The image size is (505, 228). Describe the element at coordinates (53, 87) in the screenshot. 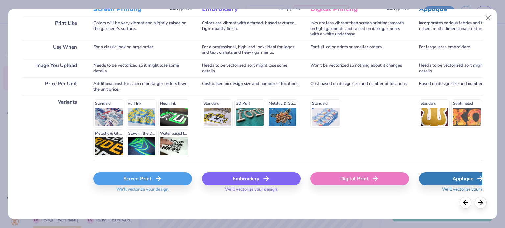

I see `div: Price Per Unit` at that location.